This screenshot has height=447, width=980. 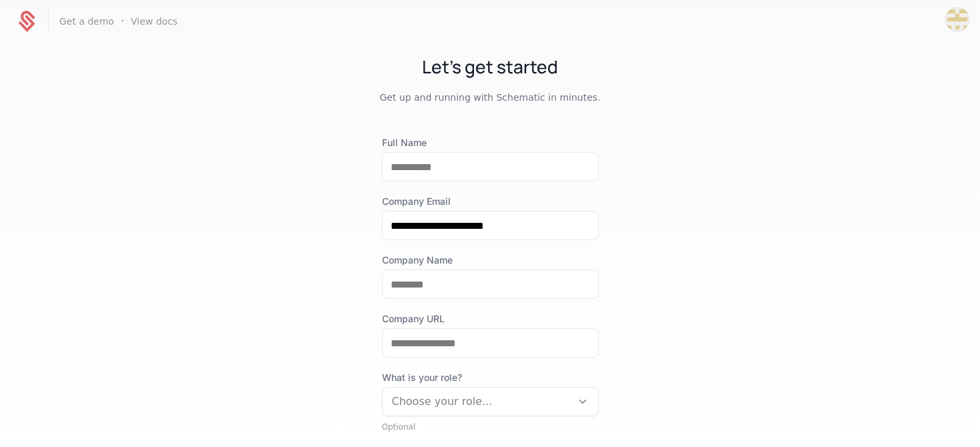 What do you see at coordinates (155, 21) in the screenshot?
I see `a: View docs` at bounding box center [155, 21].